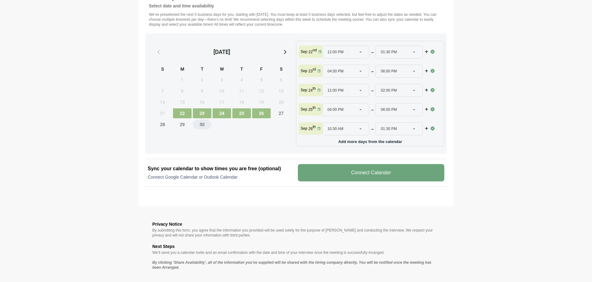 Image resolution: width=592 pixels, height=282 pixels. I want to click on span: Friday, September 12, 2025, so click(261, 91).